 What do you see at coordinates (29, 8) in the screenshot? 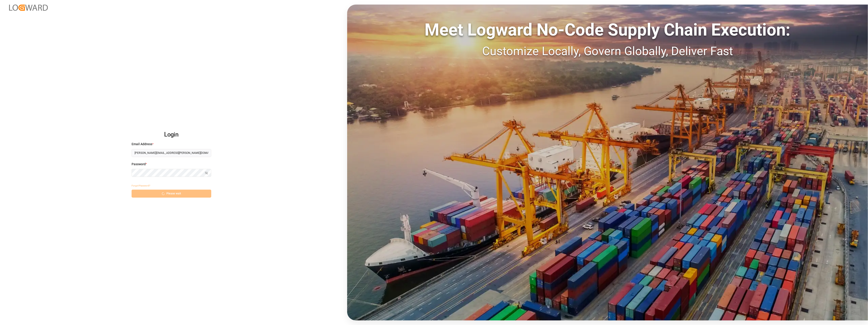
I see `img: Logward_new_orange.png` at bounding box center [29, 8].